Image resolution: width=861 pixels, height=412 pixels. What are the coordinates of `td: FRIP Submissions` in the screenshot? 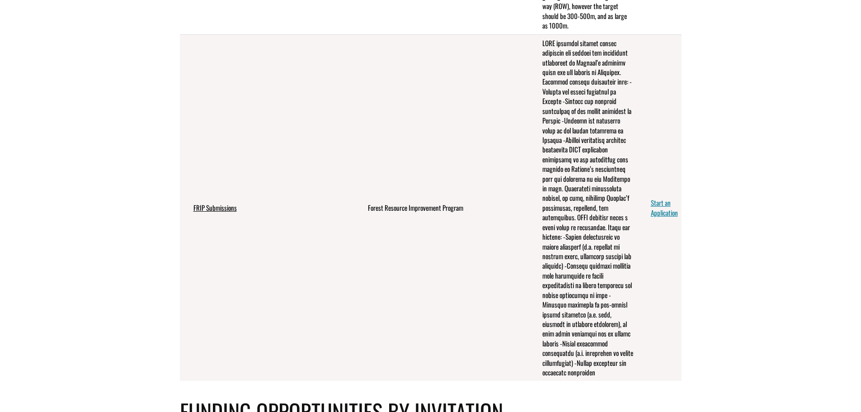 It's located at (267, 208).